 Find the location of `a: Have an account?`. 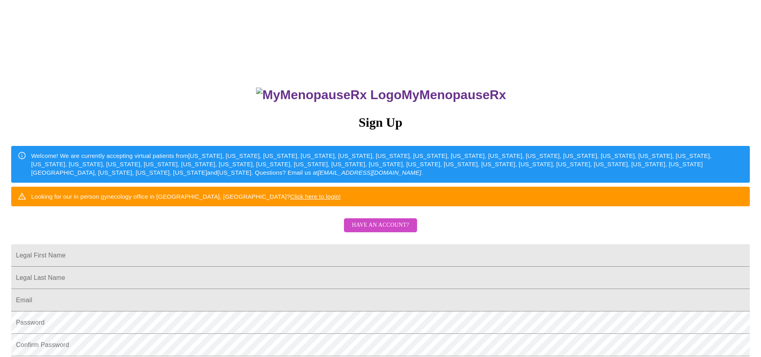

a: Have an account? is located at coordinates (380, 230).